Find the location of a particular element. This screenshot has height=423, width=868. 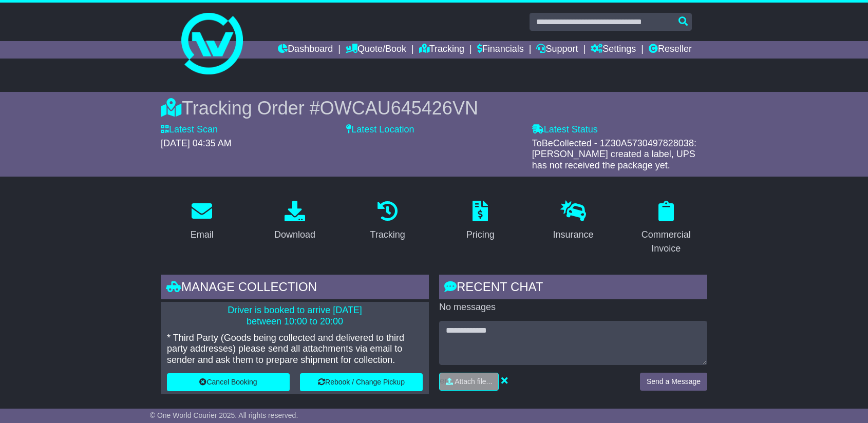

span: OWCAU645426VN is located at coordinates (399, 108).